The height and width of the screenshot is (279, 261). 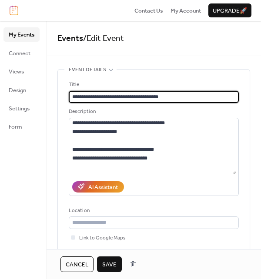 What do you see at coordinates (21, 35) in the screenshot?
I see `span: My Events` at bounding box center [21, 35].